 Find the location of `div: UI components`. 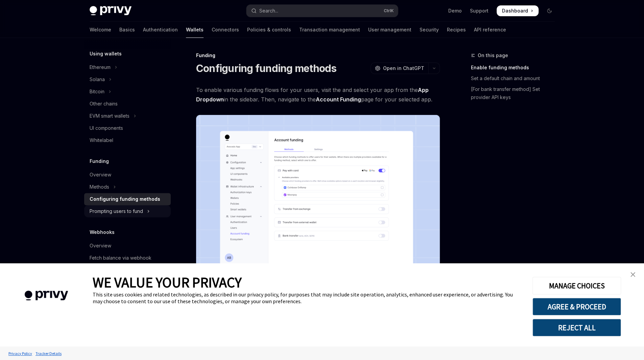

div: UI components is located at coordinates (106, 128).